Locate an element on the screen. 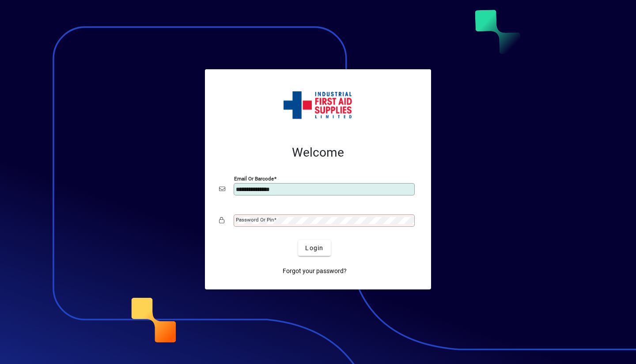  h2: Welcome is located at coordinates (318, 153).